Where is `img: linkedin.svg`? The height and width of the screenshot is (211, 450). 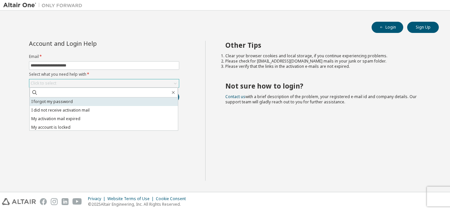
img: linkedin.svg is located at coordinates (65, 202).